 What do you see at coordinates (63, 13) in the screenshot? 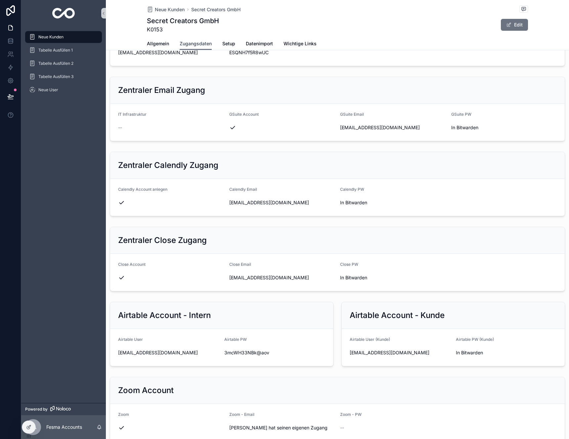
I see `img: App logo` at bounding box center [63, 13].